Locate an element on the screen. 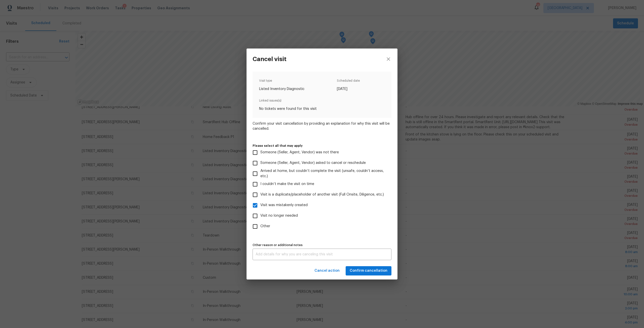 This screenshot has width=644, height=328. span: Listed Inventory Diagnostic is located at coordinates (282, 89).